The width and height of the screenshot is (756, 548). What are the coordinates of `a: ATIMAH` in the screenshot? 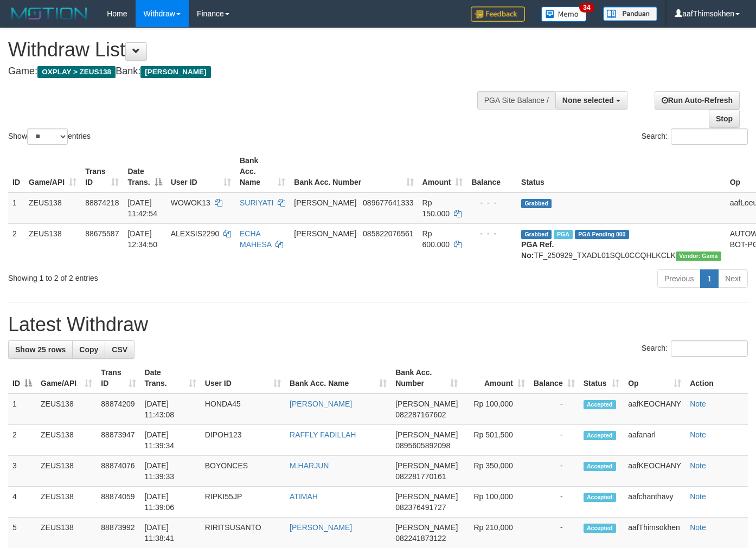 It's located at (304, 497).